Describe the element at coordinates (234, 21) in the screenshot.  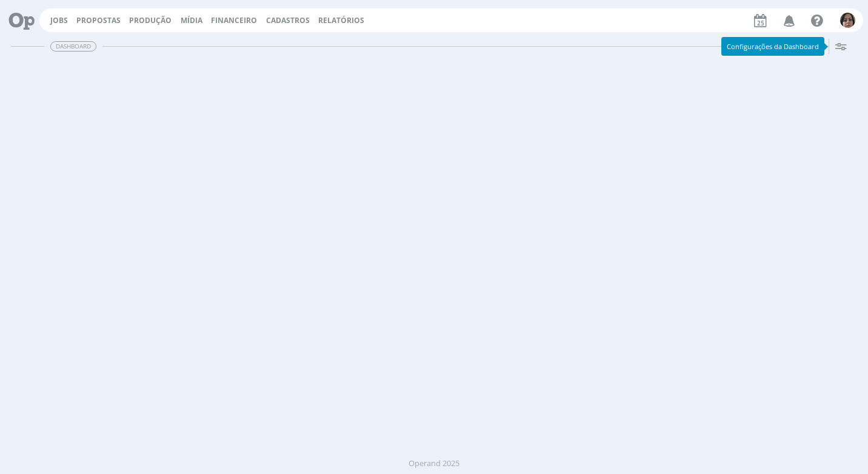
I see `button: Financeiro` at that location.